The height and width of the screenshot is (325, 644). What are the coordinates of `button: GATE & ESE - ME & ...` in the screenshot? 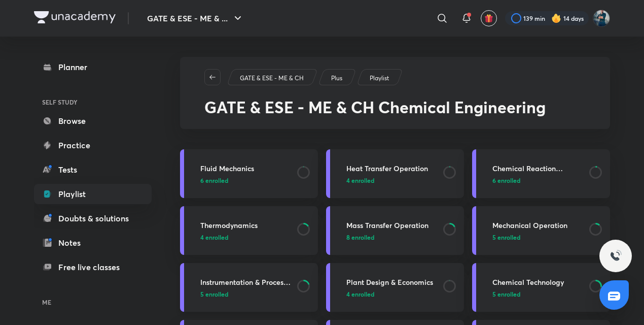 It's located at (195, 18).